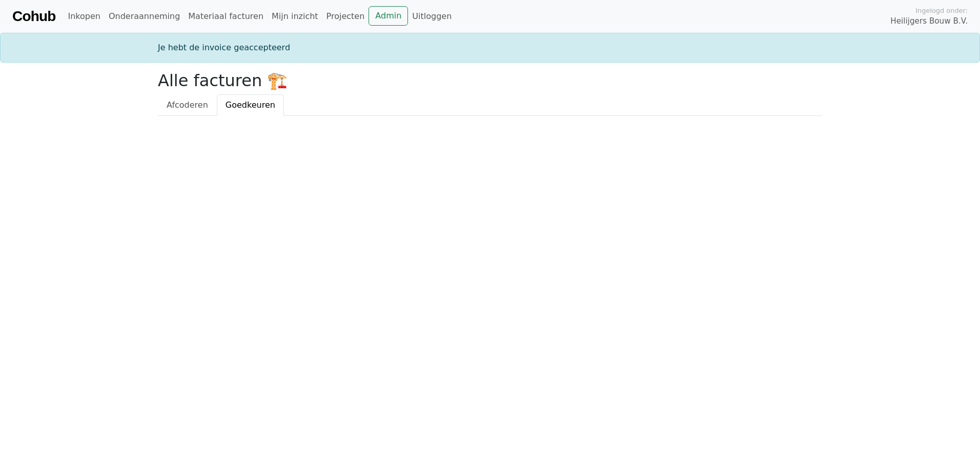  Describe the element at coordinates (250, 105) in the screenshot. I see `a: Goedkeuren` at that location.